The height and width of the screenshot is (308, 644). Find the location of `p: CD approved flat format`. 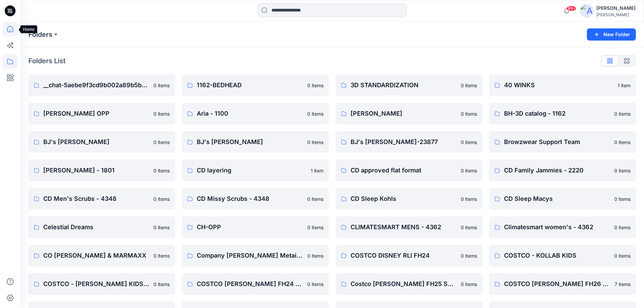

p: CD approved flat format is located at coordinates (403, 170).